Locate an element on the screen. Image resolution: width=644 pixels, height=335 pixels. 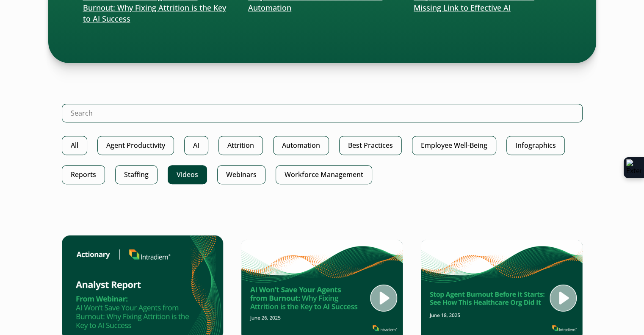
form: Search Intradiem is located at coordinates (322, 120).